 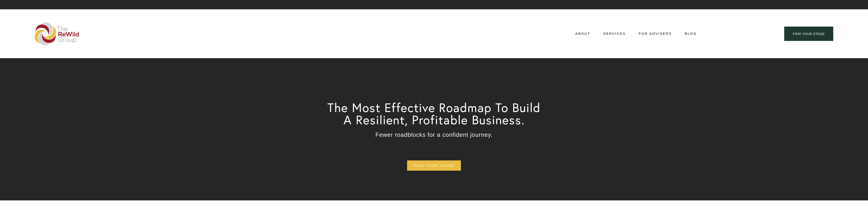 What do you see at coordinates (436, 113) in the screenshot?
I see `span: The Most Effective Roadmap To Build A Resilient, Profitable Business.` at bounding box center [436, 113].